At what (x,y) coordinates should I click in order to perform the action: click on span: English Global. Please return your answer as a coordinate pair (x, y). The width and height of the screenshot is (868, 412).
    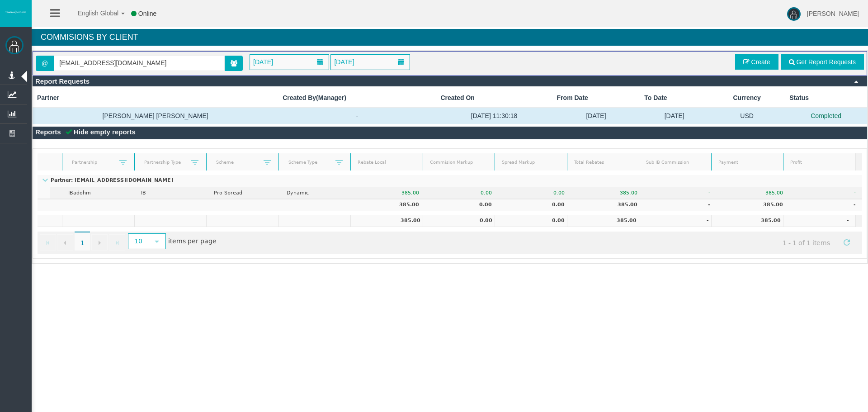
    Looking at the image, I should click on (93, 13).